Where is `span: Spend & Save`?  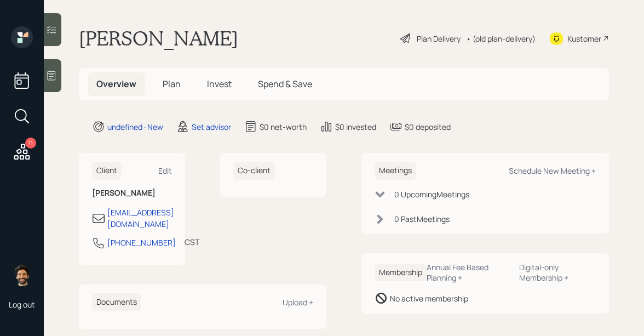
span: Spend & Save is located at coordinates (284, 84).